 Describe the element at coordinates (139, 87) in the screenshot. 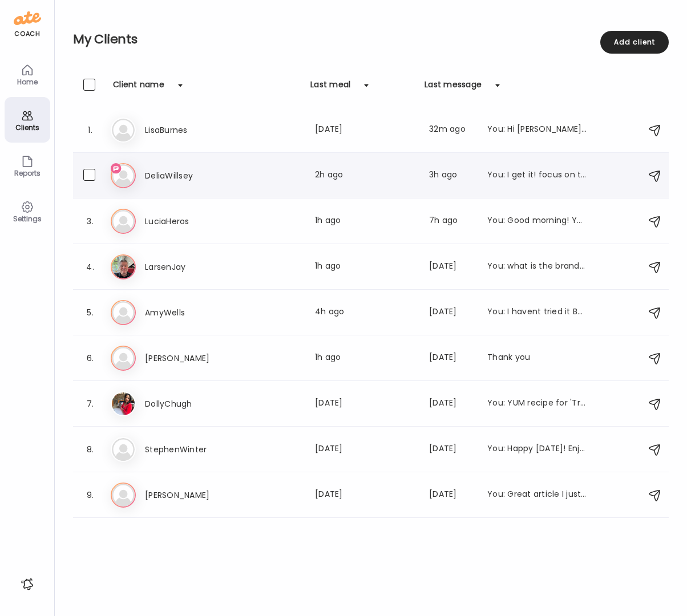

I see `div: Client name` at that location.